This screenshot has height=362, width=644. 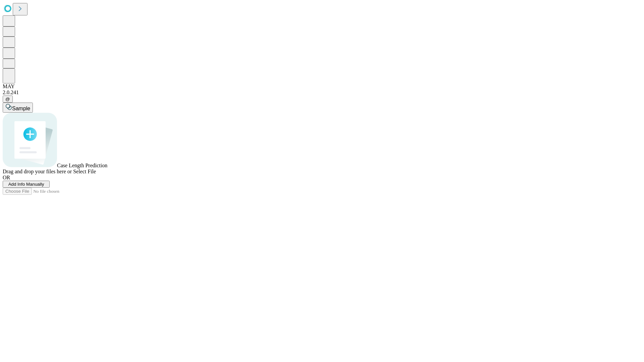 What do you see at coordinates (85, 171) in the screenshot?
I see `span: Select File` at bounding box center [85, 171].